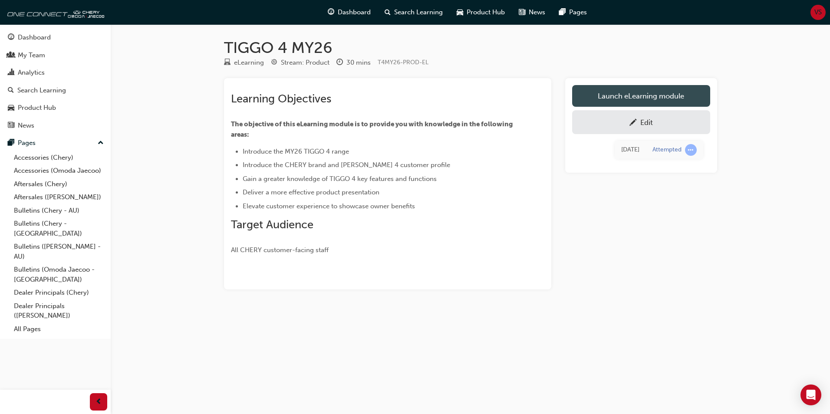 This screenshot has width=830, height=414. I want to click on a: Search Learning, so click(55, 90).